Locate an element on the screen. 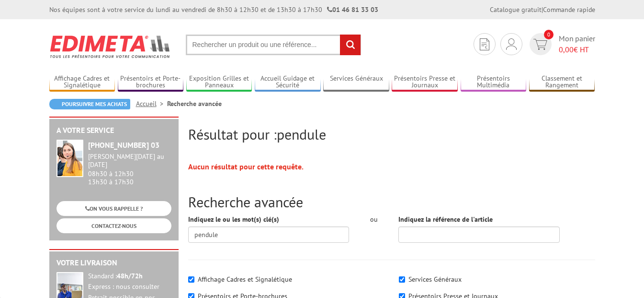 This screenshot has height=298, width=644. label: Affichage Cadres et Signalétique is located at coordinates (245, 279).